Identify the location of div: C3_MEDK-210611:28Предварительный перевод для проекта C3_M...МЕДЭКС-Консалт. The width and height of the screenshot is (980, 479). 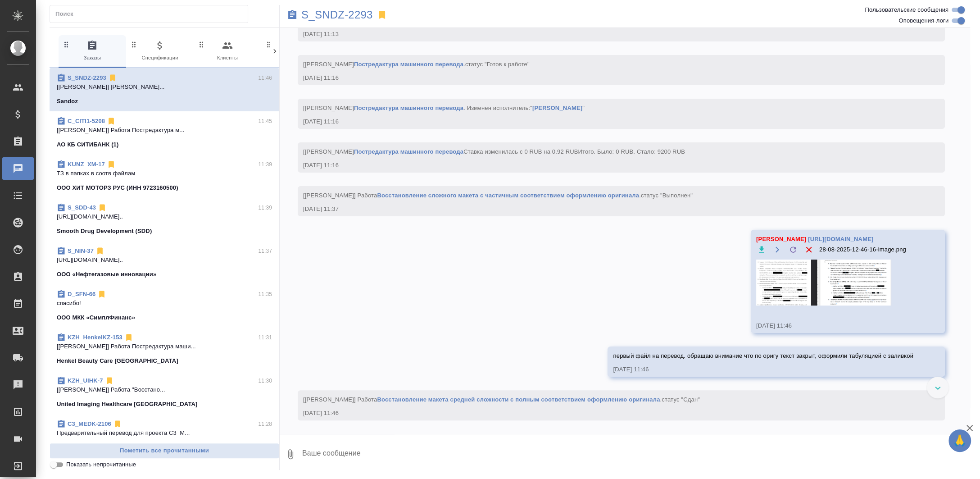
(164, 435).